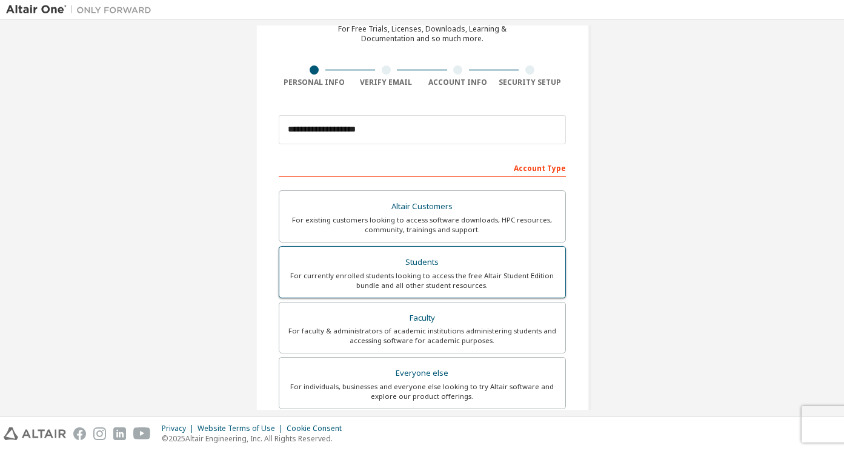 This screenshot has width=844, height=451. I want to click on div: Account Type, so click(422, 167).